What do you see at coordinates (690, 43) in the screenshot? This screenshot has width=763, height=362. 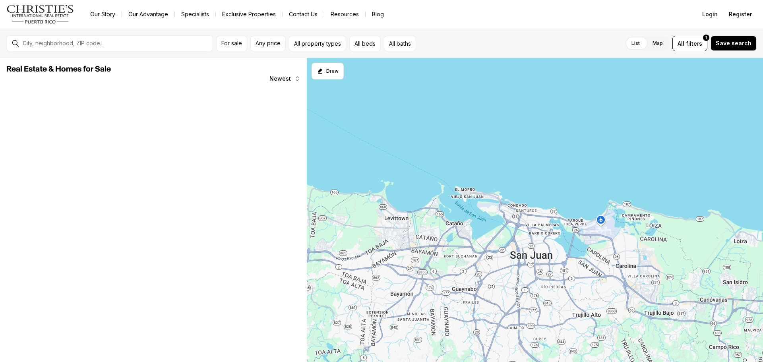 I see `button: Allfilters1` at bounding box center [690, 43].